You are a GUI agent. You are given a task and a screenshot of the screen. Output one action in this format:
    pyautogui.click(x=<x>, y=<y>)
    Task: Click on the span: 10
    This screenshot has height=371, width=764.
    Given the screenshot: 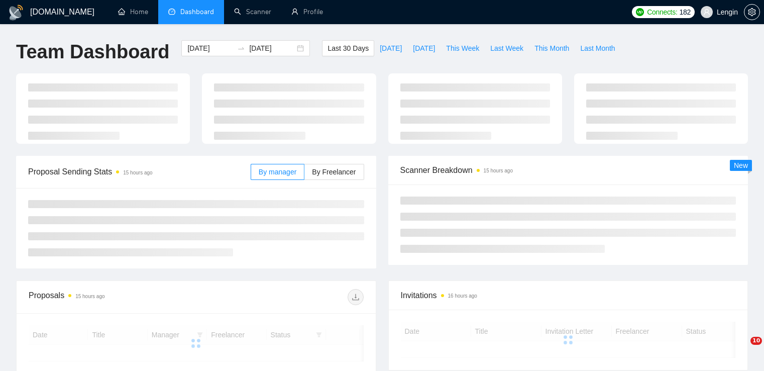 What is the action you would take?
    pyautogui.click(x=756, y=341)
    